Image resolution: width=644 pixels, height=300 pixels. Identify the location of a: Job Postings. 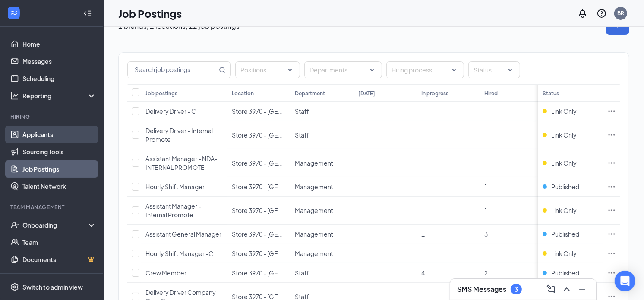
(59, 169).